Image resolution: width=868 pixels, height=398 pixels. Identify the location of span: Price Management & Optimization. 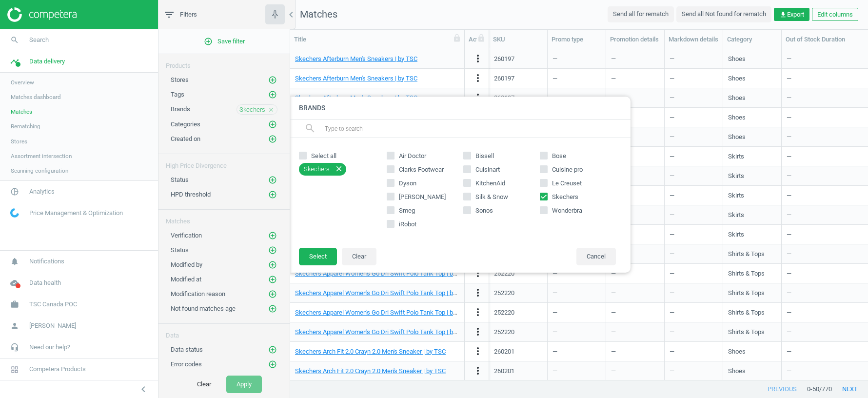
(76, 213).